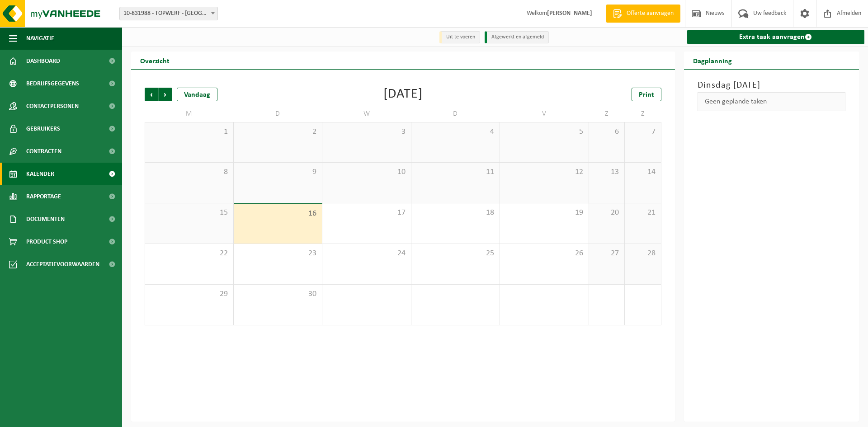  Describe the element at coordinates (40, 39) in the screenshot. I see `span: Navigatie` at that location.